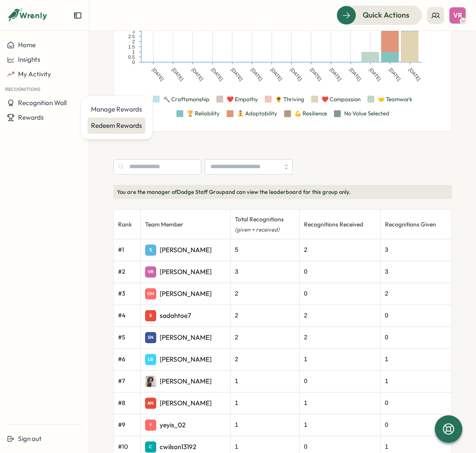  Describe the element at coordinates (311, 114) in the screenshot. I see `div: 💪 Resilience` at that location.